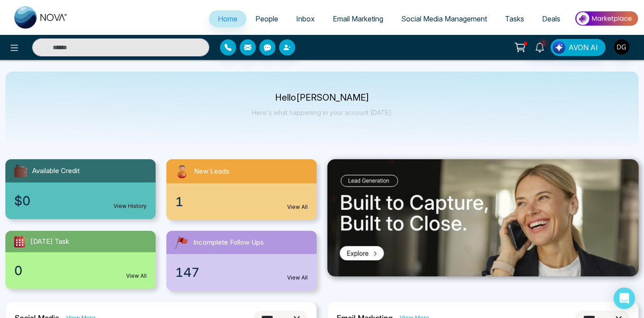 The width and height of the screenshot is (644, 318). What do you see at coordinates (551, 19) in the screenshot?
I see `span: Deals` at bounding box center [551, 19].